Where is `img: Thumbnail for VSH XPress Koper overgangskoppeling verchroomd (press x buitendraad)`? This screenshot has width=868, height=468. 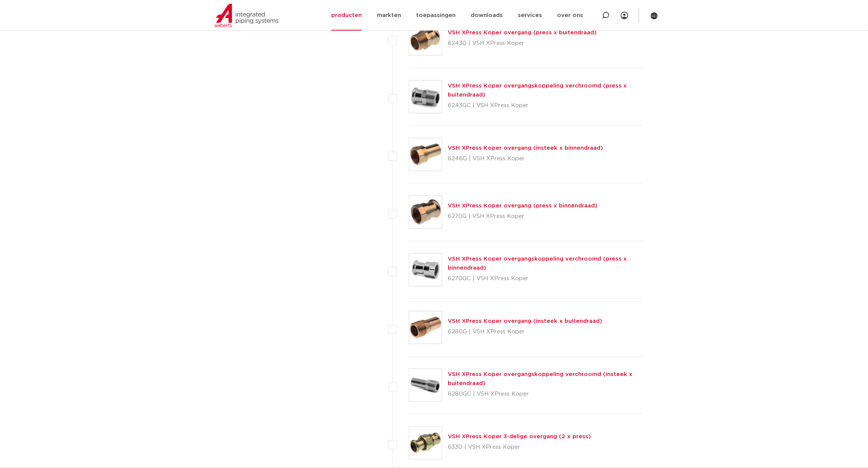
img: Thumbnail for VSH XPress Koper overgangskoppeling verchroomd (press x buitendraad) is located at coordinates (425, 97).